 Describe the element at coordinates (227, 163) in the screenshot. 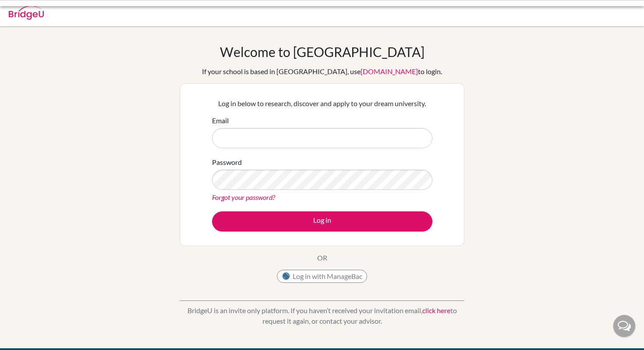

I see `label: Password` at that location.